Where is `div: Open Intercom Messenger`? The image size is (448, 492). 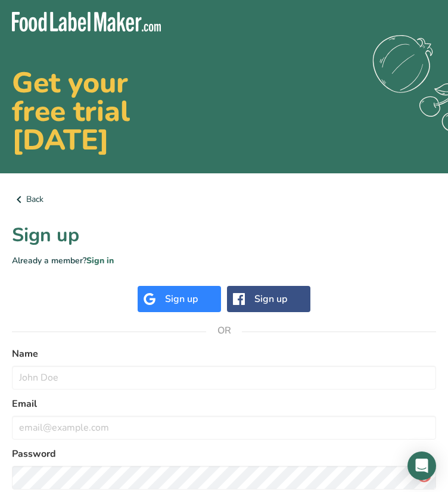 div: Open Intercom Messenger is located at coordinates (421, 465).